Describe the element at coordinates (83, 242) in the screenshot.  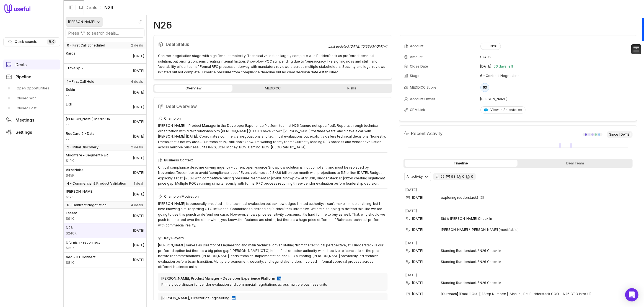
I see `span: Ufurnish - reconnect` at that location.